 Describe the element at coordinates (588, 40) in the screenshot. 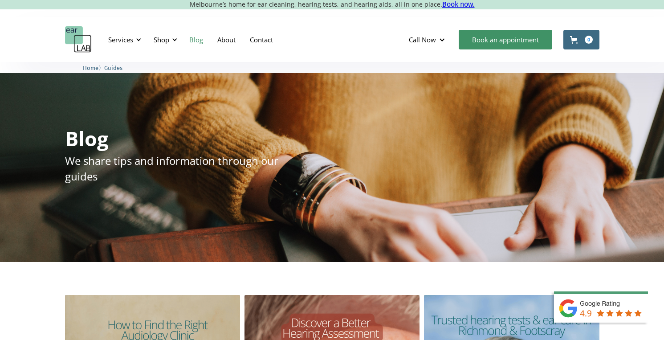

I see `div: 0` at that location.